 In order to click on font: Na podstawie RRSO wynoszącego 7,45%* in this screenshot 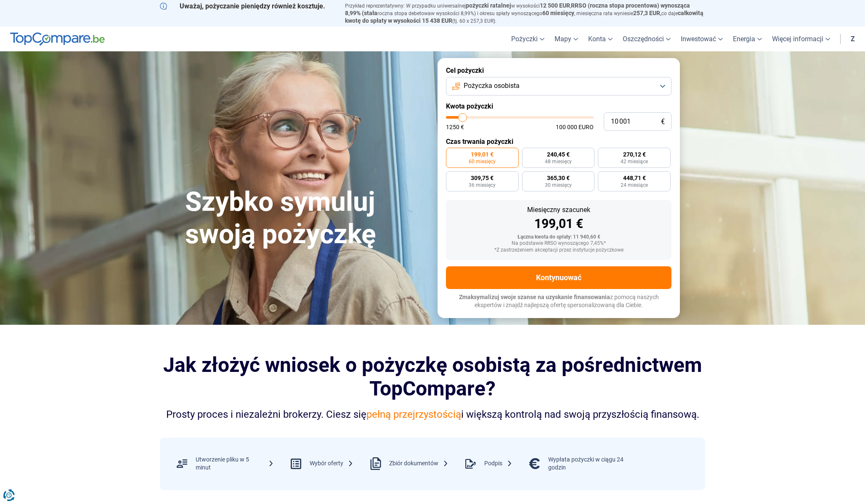, I will do `click(559, 243)`.